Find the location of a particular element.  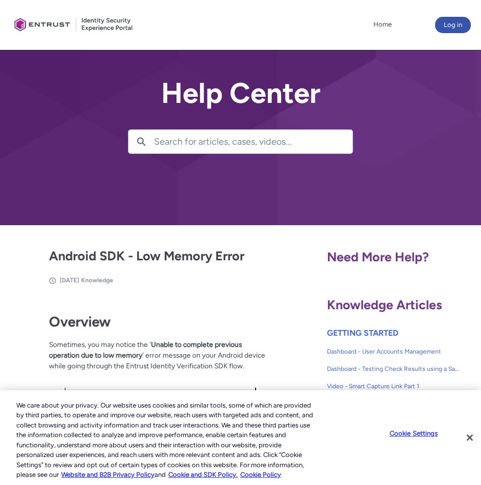

a: Cookie Policy is located at coordinates (260, 475).